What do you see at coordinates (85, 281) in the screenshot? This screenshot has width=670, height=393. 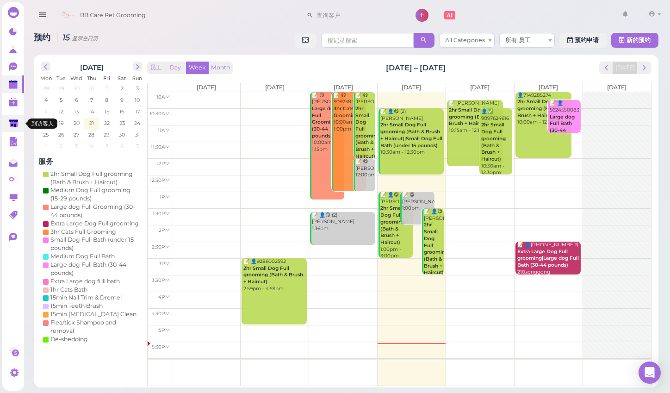 I see `div: Extra Large dog full bath` at bounding box center [85, 281].